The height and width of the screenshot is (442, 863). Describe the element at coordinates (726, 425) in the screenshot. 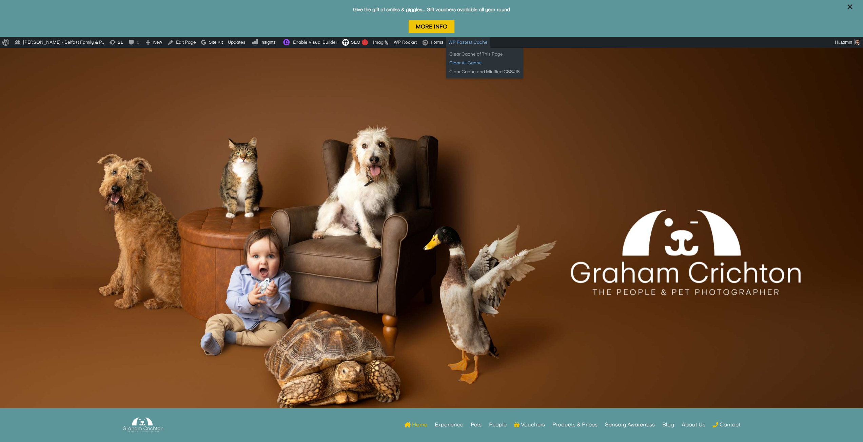

I see `a: Contact` at that location.